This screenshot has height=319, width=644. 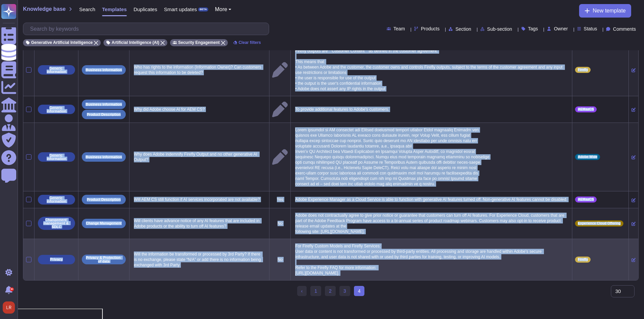 I want to click on span: Sub-section, so click(x=499, y=29).